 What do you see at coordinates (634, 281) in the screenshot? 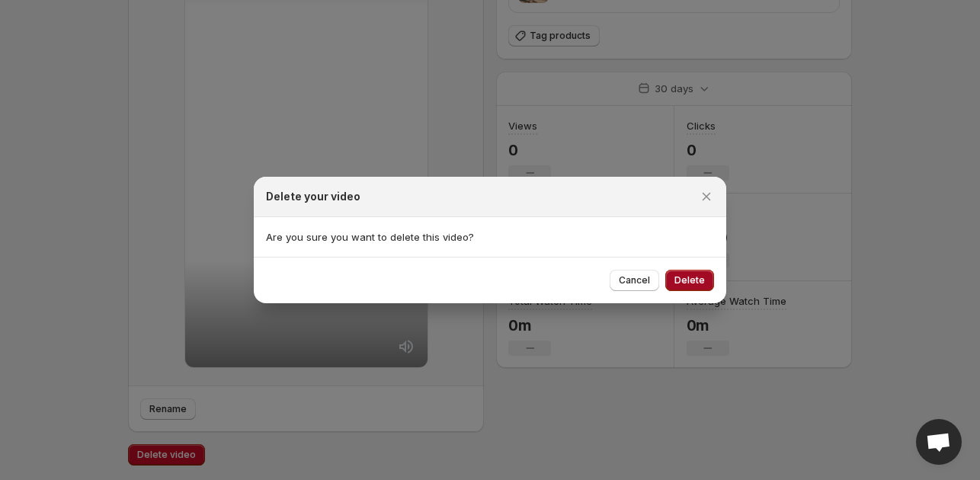
I see `button: Cancel` at bounding box center [634, 281].